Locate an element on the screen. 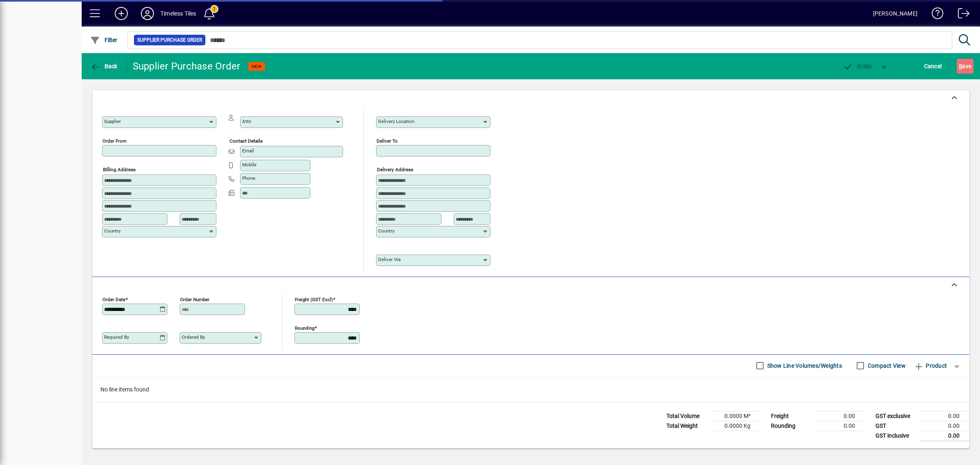  button: Add is located at coordinates (121, 13).